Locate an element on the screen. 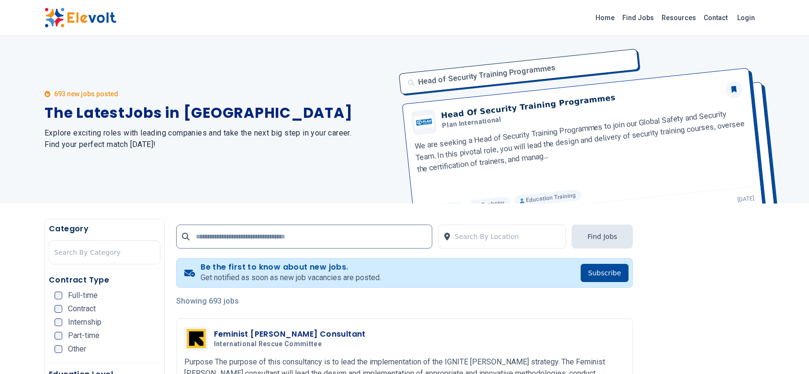 The width and height of the screenshot is (809, 374). h4: Be the first to know about new jobs. is located at coordinates (291, 267).